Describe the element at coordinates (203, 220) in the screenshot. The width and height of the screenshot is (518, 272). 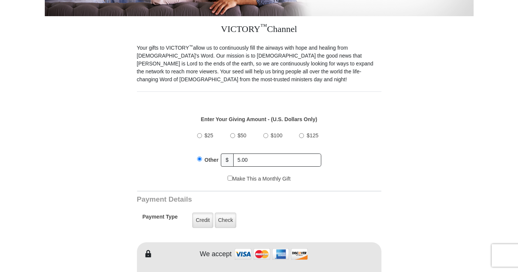
I see `label: Credit` at that location.